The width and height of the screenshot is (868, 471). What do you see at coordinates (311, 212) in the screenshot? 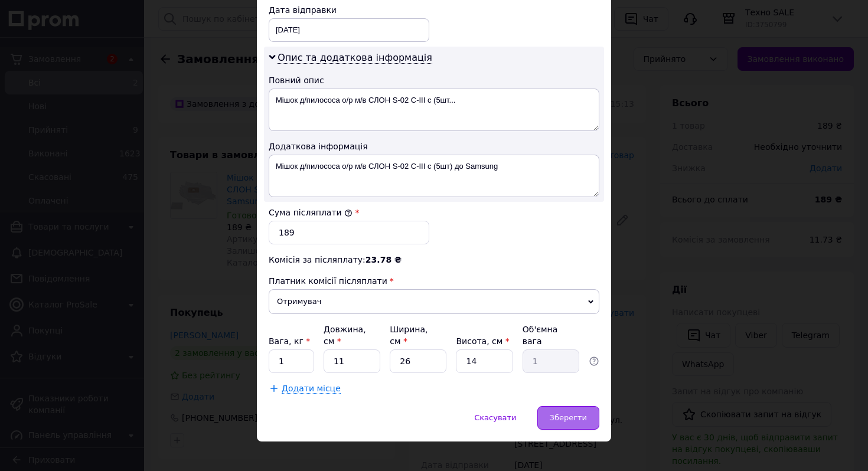
I see `label: Сума післяплати` at bounding box center [311, 212].